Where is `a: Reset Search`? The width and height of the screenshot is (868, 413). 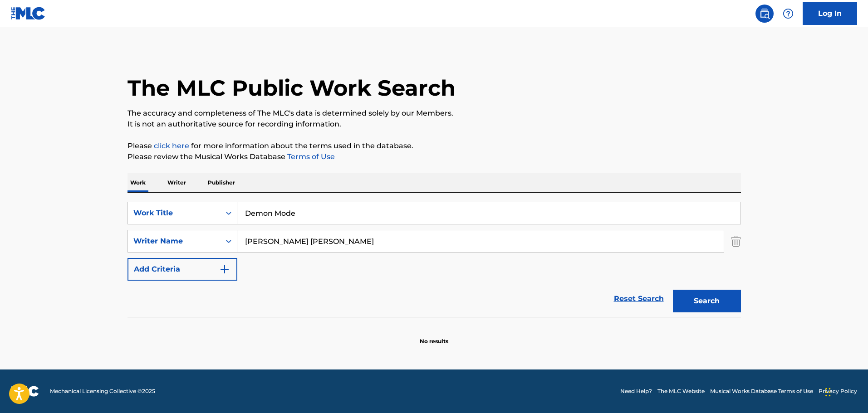 a: Reset Search is located at coordinates (639, 299).